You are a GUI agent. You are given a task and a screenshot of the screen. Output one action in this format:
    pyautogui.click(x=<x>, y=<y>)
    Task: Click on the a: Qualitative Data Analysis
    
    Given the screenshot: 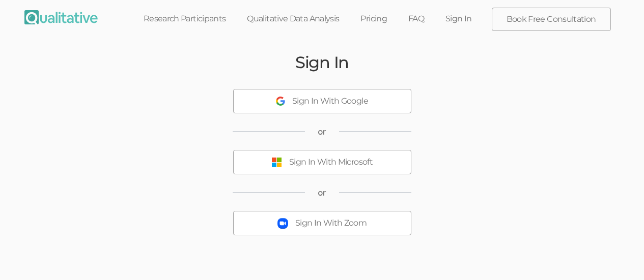 What is the action you would take?
    pyautogui.click(x=292, y=19)
    